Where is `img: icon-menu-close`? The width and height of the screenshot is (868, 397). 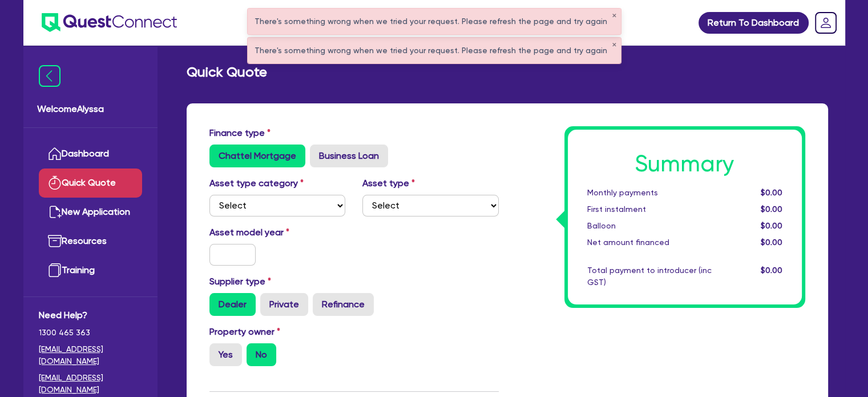
img: icon-menu-close is located at coordinates (50, 76).